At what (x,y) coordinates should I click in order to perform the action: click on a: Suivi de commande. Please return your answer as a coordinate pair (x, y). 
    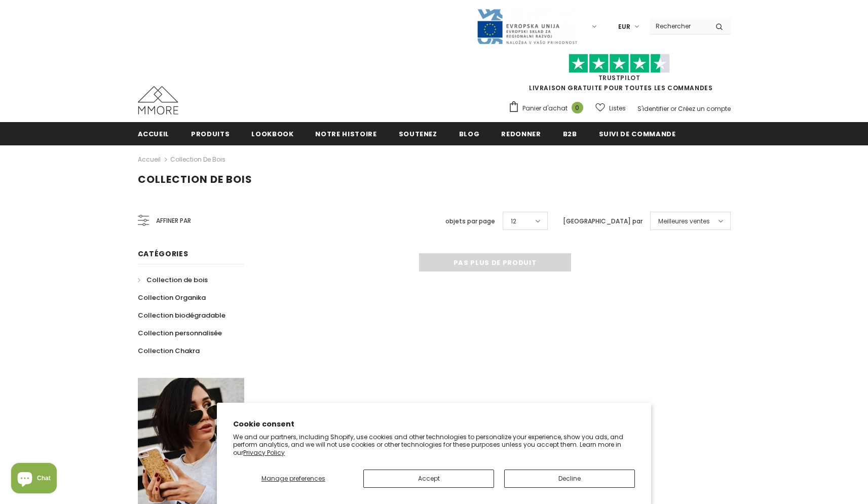
    Looking at the image, I should click on (637, 133).